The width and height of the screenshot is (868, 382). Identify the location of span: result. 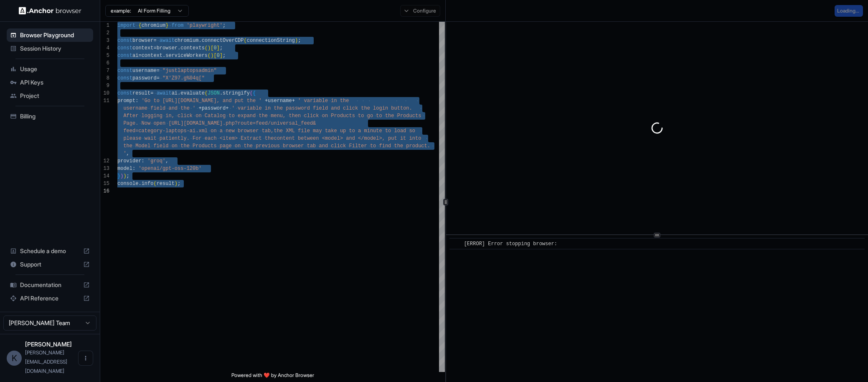
(141, 94).